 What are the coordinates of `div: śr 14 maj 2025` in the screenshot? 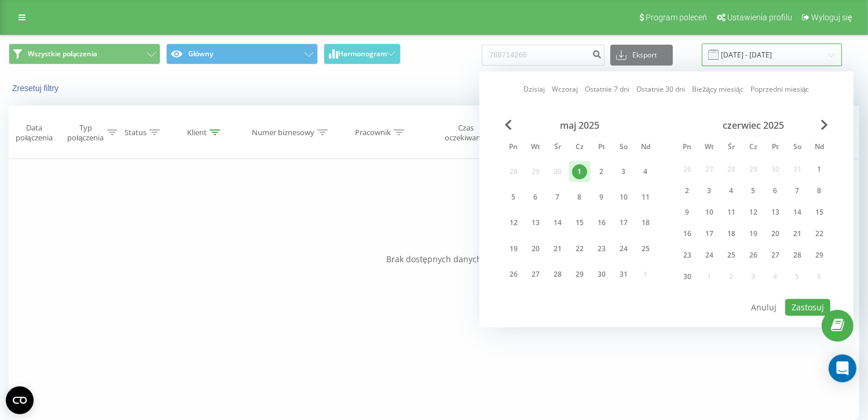 It's located at (558, 222).